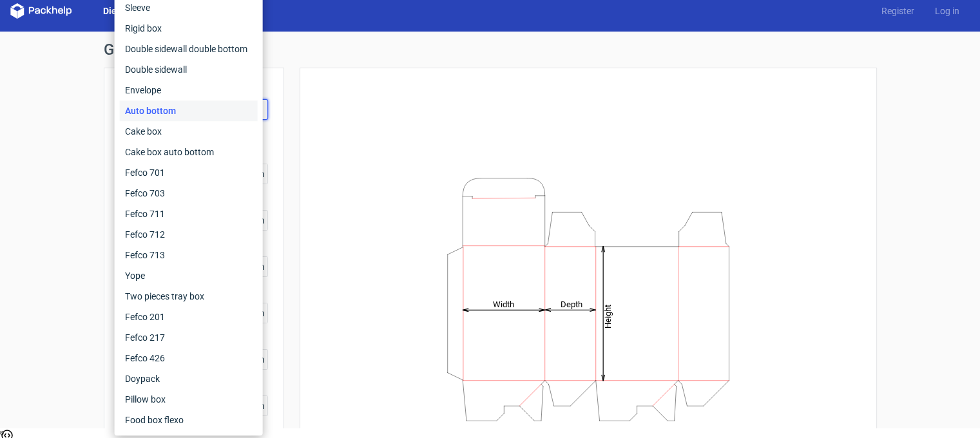  I want to click on div: Double sidewall, so click(189, 70).